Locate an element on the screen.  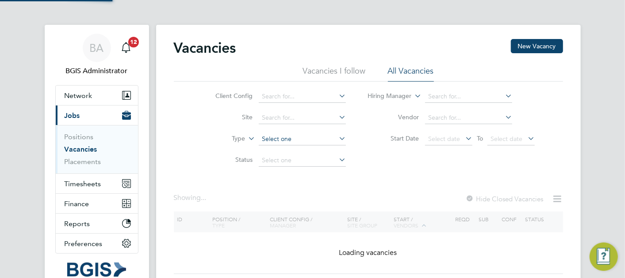
div: Jobs is located at coordinates (97, 149).